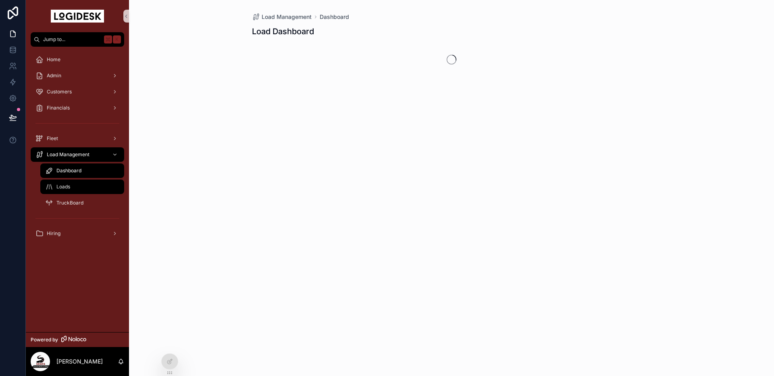 This screenshot has height=376, width=774. I want to click on a: Hiring, so click(77, 234).